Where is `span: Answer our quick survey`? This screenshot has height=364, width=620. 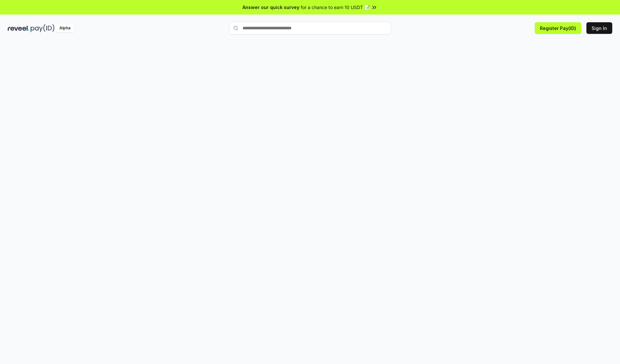 span: Answer our quick survey is located at coordinates (271, 7).